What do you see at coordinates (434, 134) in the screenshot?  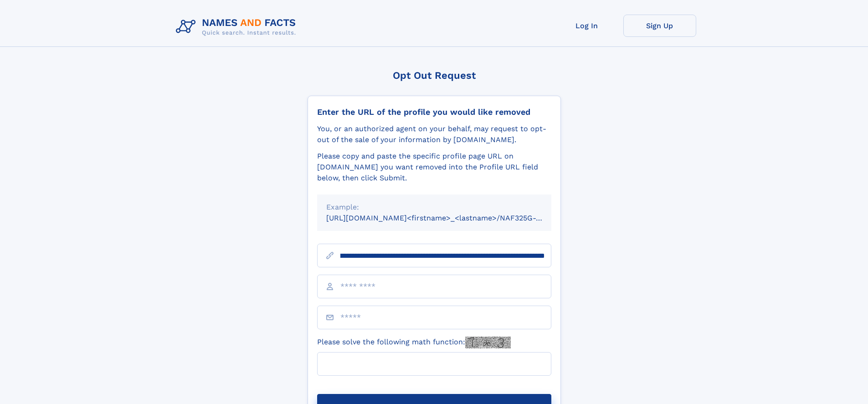 I see `div: You, or an authorized agent on your behalf, may request to opt-out of the sale of your informatio...` at bounding box center [434, 134].